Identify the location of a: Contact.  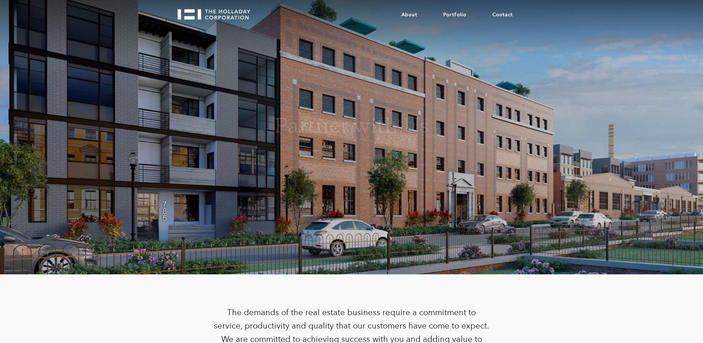
(503, 15).